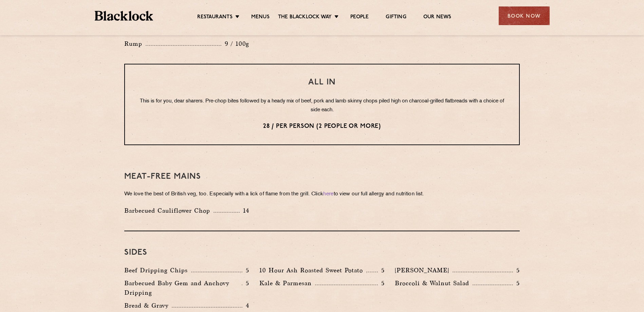 This screenshot has width=644, height=312. I want to click on p: Beef Dripping Chips, so click(158, 270).